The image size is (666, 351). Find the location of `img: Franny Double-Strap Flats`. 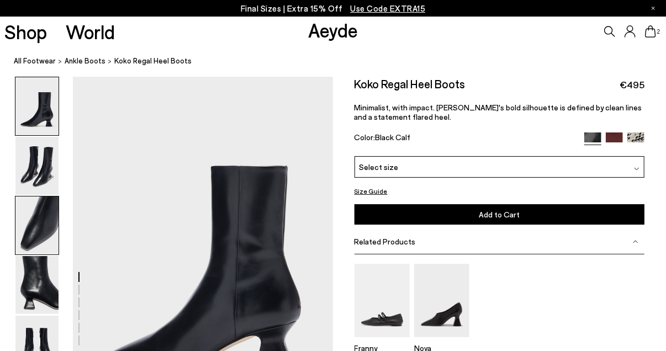

img: Franny Double-Strap Flats is located at coordinates (382, 300).